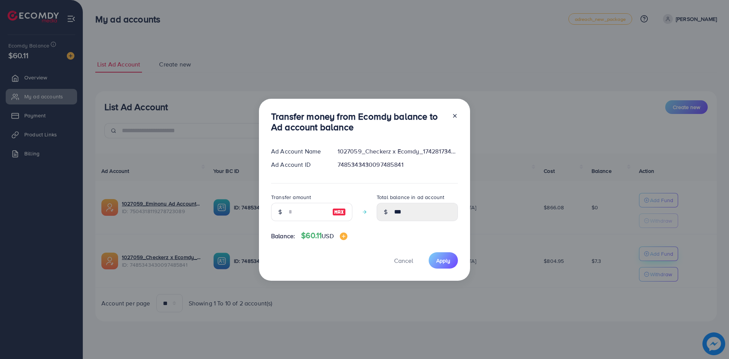 This screenshot has height=359, width=729. What do you see at coordinates (397, 151) in the screenshot?
I see `div: 1027059_Checkerz x Ecomdy_1742817341478` at bounding box center [397, 151].